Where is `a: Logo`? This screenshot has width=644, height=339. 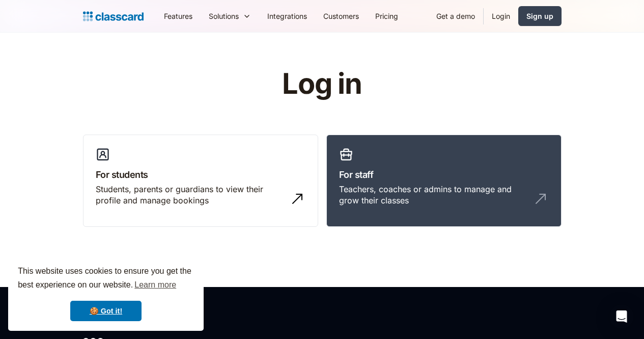
a: Logo is located at coordinates (113, 16).